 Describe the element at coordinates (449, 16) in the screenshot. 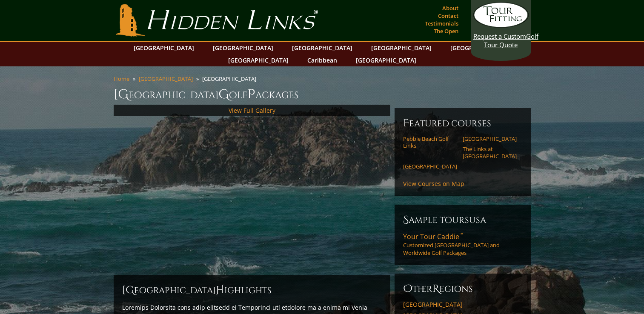

I see `a: Contact` at that location.